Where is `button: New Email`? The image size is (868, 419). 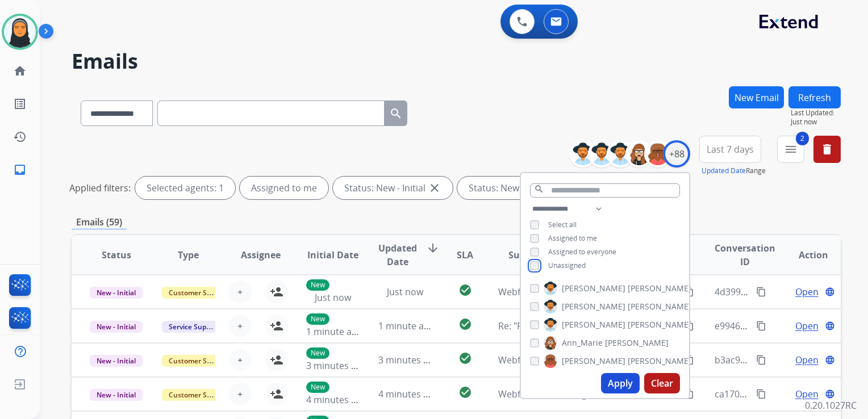 button: New Email is located at coordinates (756, 97).